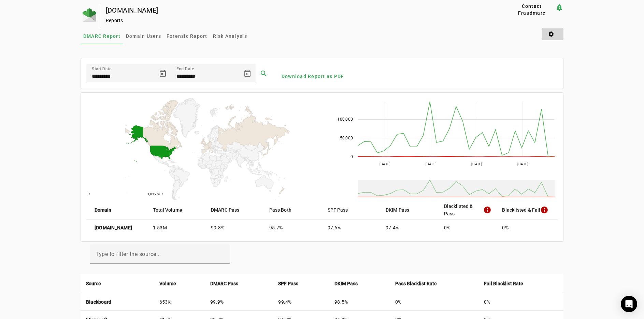  Describe the element at coordinates (532, 9) in the screenshot. I see `span: Contact Fraudmarc` at that location.